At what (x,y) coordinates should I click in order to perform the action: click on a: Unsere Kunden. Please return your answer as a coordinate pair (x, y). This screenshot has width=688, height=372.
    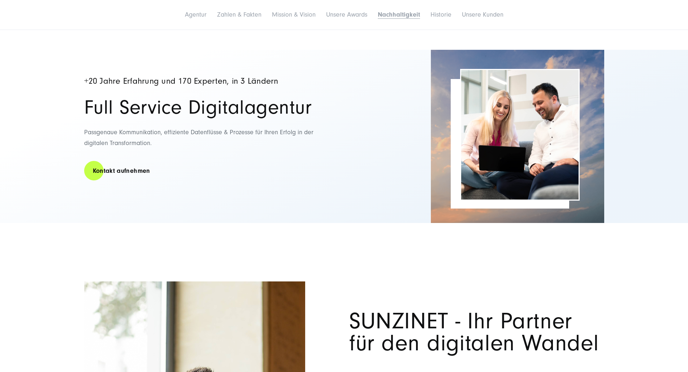
    Looking at the image, I should click on (482, 14).